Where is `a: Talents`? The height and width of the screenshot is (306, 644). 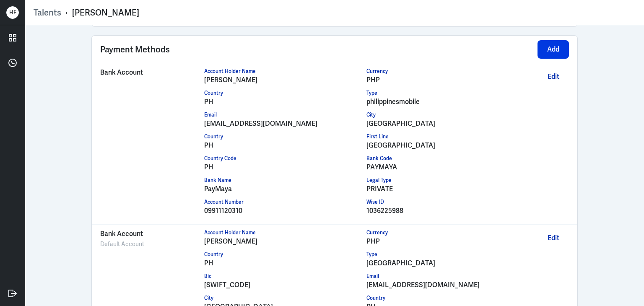
a: Talents is located at coordinates (48, 13).